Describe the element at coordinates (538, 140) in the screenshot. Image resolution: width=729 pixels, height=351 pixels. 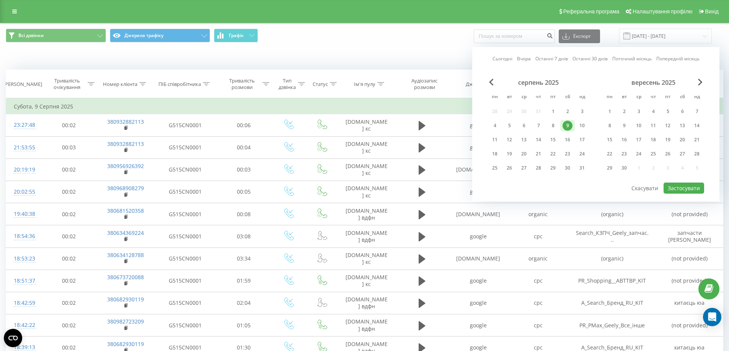
I see `div: чт 14 серп 2025 р.` at that location.